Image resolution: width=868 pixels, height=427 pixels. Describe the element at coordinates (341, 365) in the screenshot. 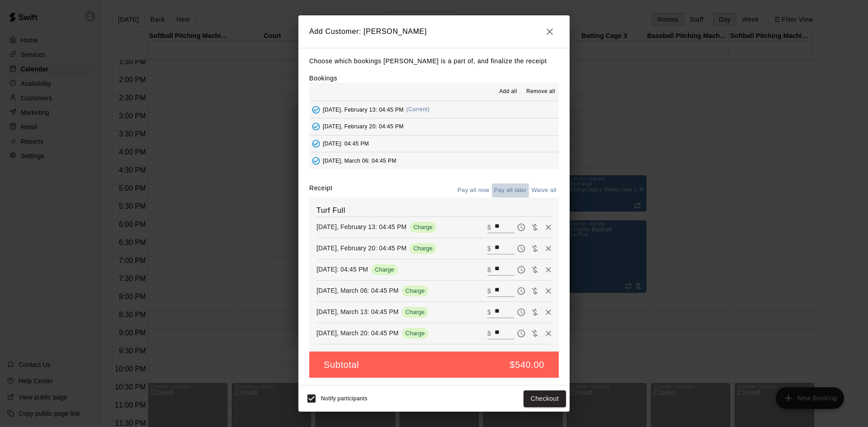

I see `h5: Subtotal` at that location.